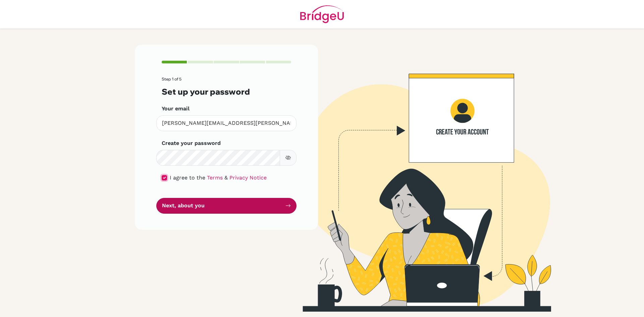 The width and height of the screenshot is (644, 317). What do you see at coordinates (226, 123) in the screenshot?
I see `input: Insert your email*` at bounding box center [226, 123].